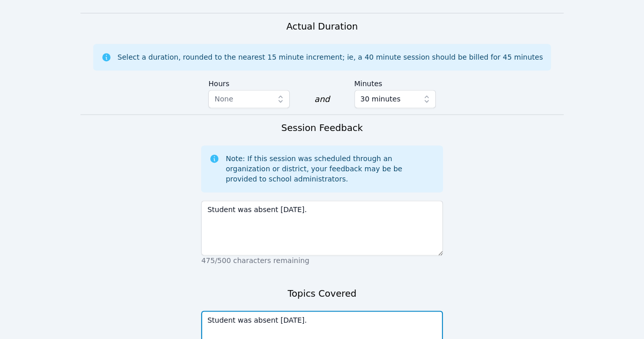 The image size is (644, 339). Describe the element at coordinates (322, 26) in the screenshot. I see `h3: Actual Duration` at that location.